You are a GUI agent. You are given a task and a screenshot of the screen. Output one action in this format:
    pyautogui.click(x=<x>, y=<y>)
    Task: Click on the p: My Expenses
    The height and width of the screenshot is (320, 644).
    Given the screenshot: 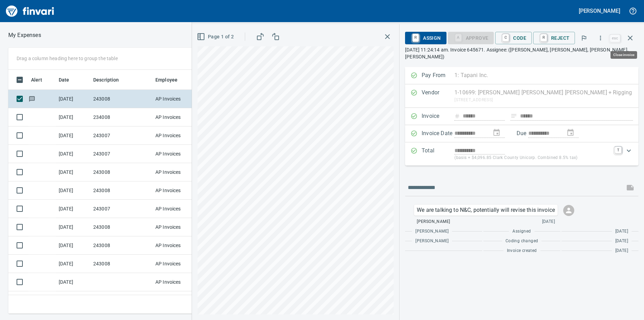 What is the action you would take?
    pyautogui.click(x=25, y=35)
    